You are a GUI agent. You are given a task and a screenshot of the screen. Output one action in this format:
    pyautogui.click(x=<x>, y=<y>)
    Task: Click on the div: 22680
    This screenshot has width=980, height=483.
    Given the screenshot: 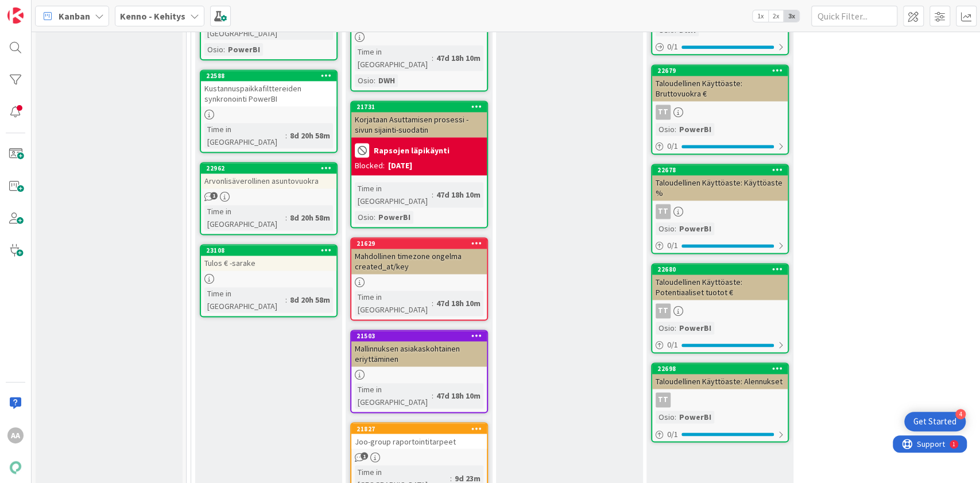 What is the action you would take?
    pyautogui.click(x=722, y=269)
    